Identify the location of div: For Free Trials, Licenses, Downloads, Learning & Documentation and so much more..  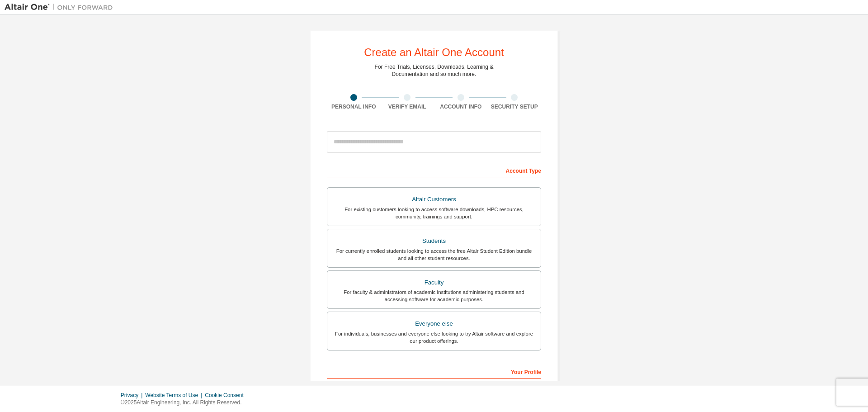
(434, 71).